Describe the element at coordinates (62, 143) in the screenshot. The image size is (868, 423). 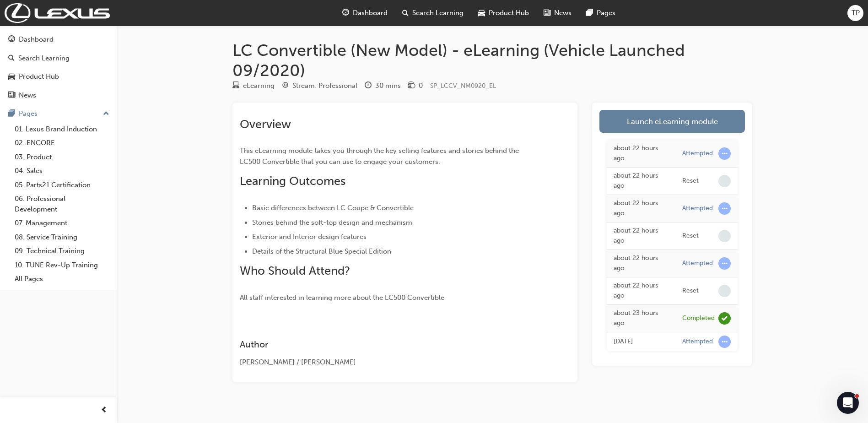
I see `a: 02. ENCORE` at that location.